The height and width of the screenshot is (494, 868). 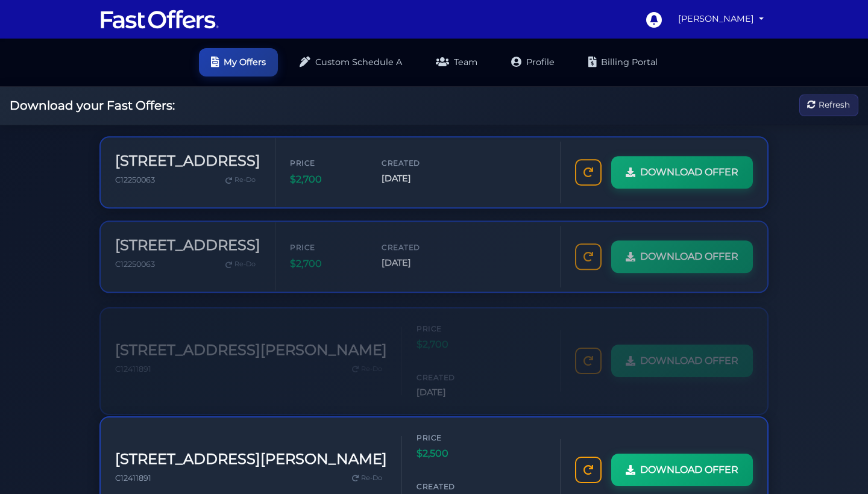 What do you see at coordinates (351, 63) in the screenshot?
I see `a: Custom Schedule A` at bounding box center [351, 63].